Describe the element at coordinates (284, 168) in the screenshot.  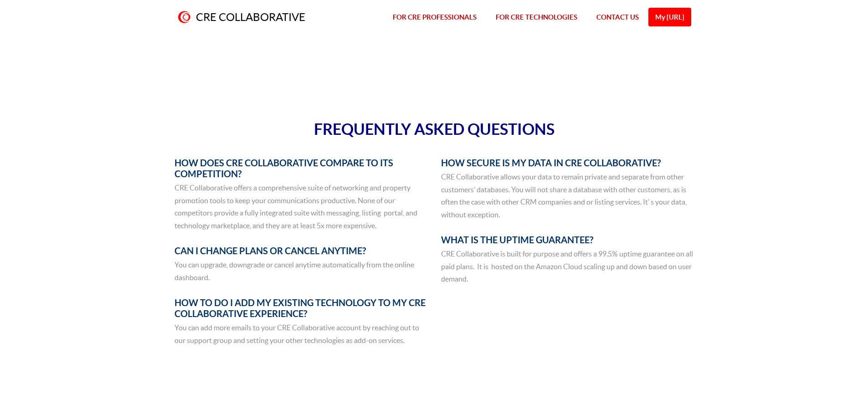
I see `span: HOW DOES CRE COLLABORATIVE COMPARE TO ITS COMPETITION?` at that location.